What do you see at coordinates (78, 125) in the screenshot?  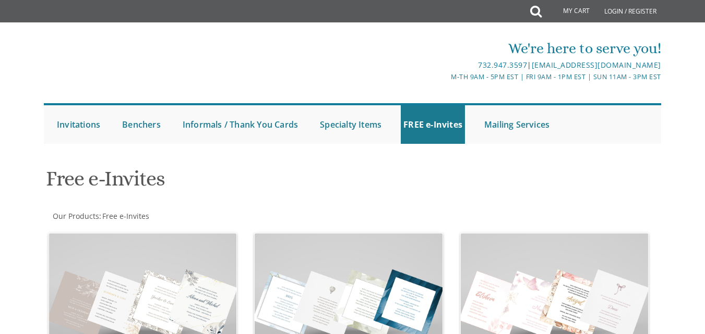 I see `a: Invitations` at bounding box center [78, 125].